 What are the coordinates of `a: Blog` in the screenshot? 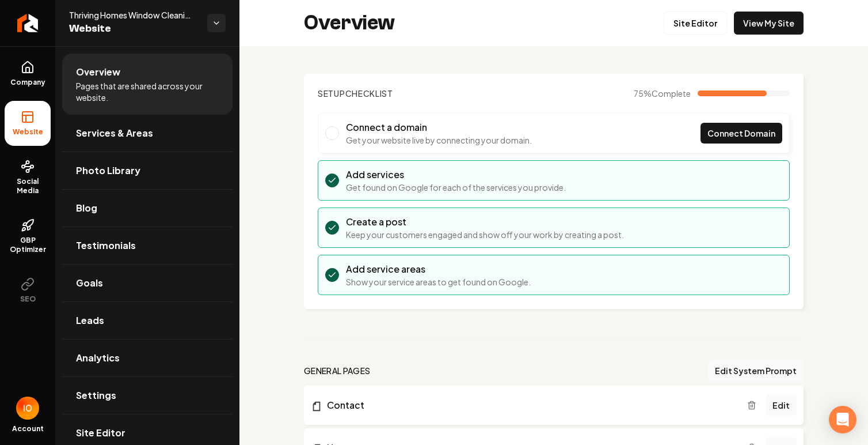 It's located at (147, 208).